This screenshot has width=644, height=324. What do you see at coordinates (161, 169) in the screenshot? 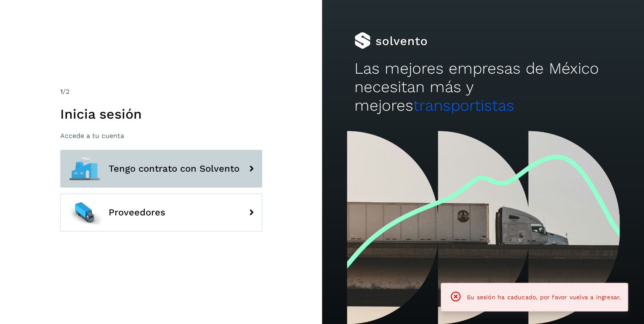
I see `button: Tengo contrato con Solvento` at bounding box center [161, 169].